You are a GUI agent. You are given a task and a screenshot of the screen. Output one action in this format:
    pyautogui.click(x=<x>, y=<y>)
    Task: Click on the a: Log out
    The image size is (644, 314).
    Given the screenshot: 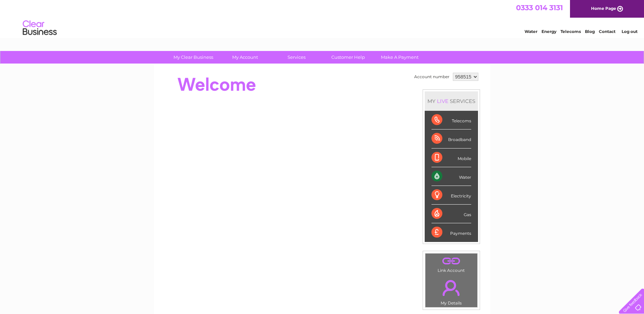 What is the action you would take?
    pyautogui.click(x=629, y=32)
    